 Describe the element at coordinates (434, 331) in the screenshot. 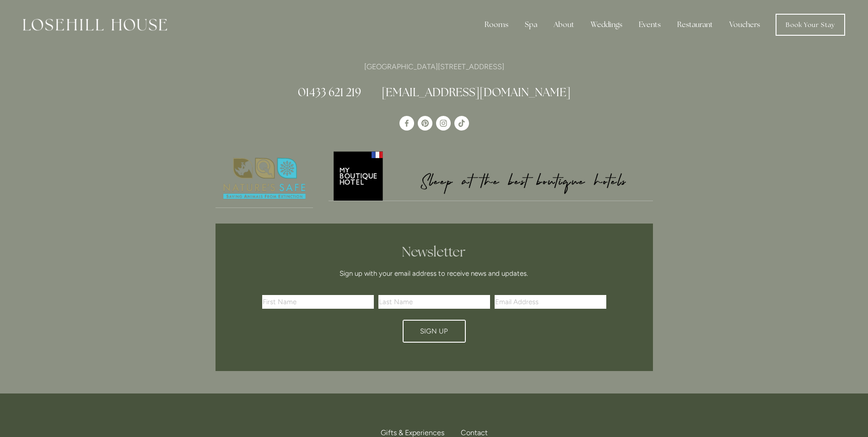

I see `span: Sign Up` at that location.